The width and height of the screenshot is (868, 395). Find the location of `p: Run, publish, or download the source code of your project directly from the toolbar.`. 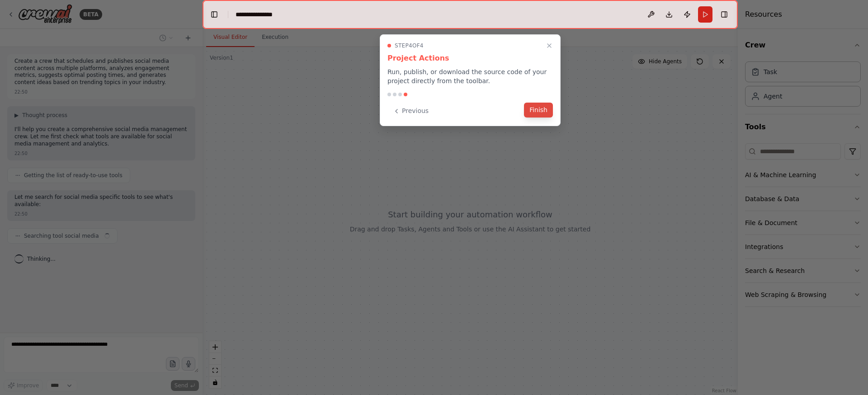

p: Run, publish, or download the source code of your project directly from the toolbar. is located at coordinates (470, 76).